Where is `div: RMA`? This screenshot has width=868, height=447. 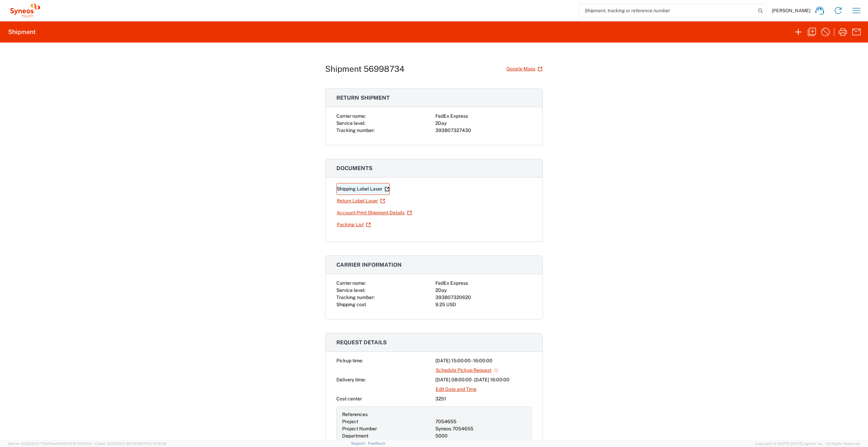 div: RMA is located at coordinates (388, 443).